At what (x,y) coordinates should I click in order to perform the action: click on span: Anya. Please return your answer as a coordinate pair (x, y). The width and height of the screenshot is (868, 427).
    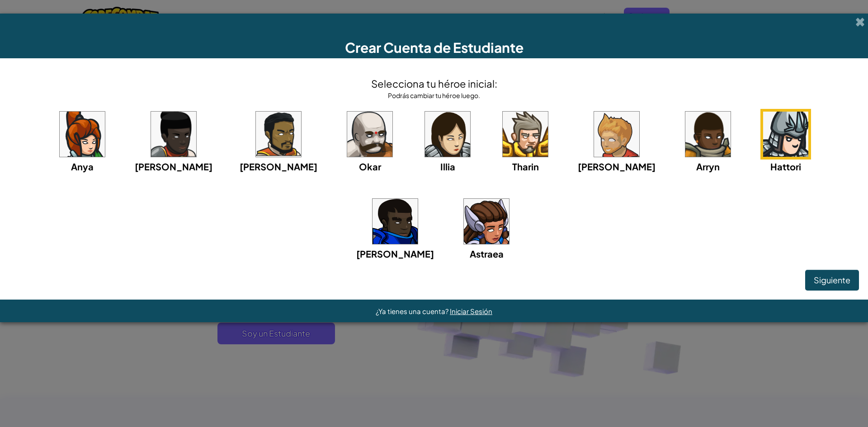
    Looking at the image, I should click on (82, 167).